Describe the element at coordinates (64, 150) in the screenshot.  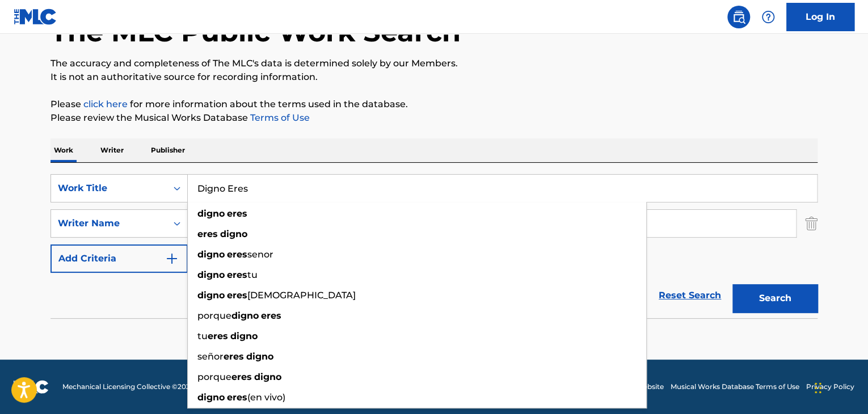
I see `p: Work` at that location.